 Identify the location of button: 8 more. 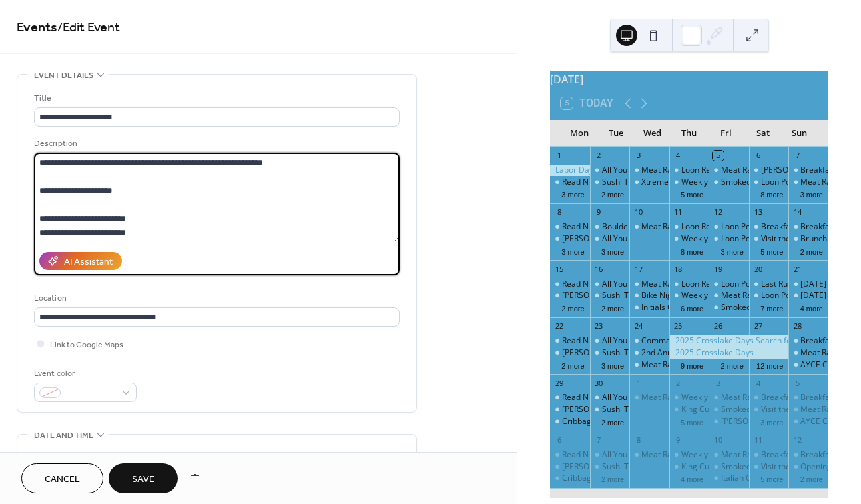
(692, 251).